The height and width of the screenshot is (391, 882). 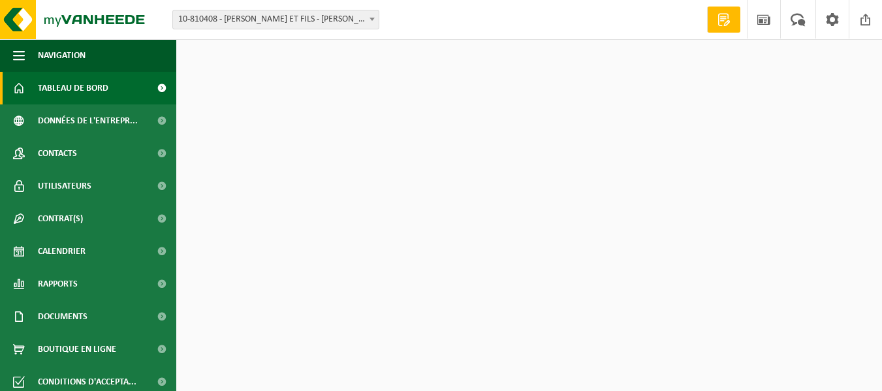 What do you see at coordinates (61, 55) in the screenshot?
I see `span: Navigation` at bounding box center [61, 55].